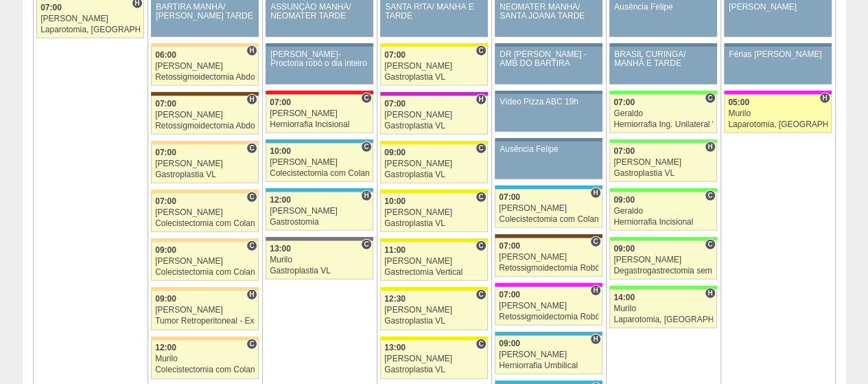  What do you see at coordinates (548, 366) in the screenshot?
I see `div: Herniorrafia Umbilical` at bounding box center [548, 366].